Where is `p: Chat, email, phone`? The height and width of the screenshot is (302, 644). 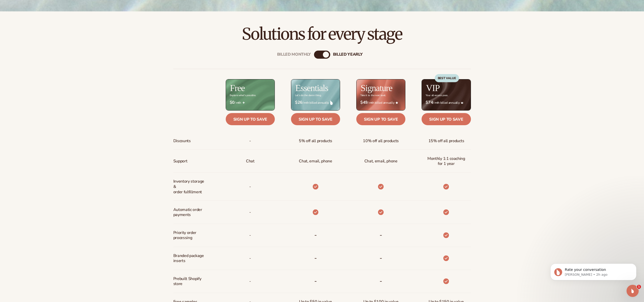 p: Chat, email, phone is located at coordinates (315, 161).